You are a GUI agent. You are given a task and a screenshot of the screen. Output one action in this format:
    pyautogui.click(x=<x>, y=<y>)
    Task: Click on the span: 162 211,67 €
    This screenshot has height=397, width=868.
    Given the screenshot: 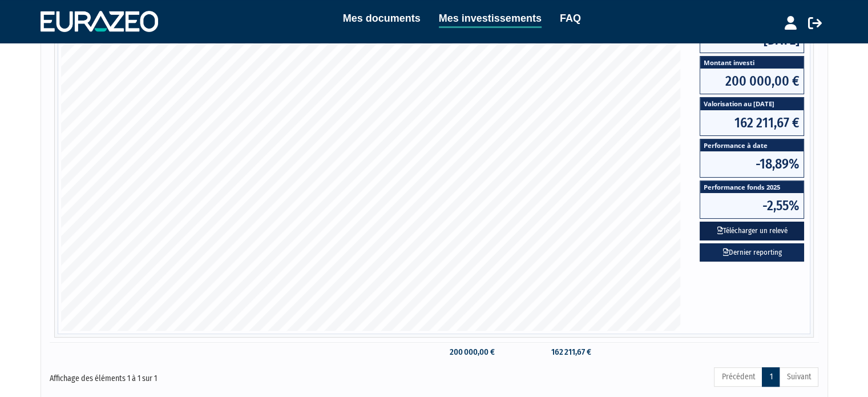 What is the action you would take?
    pyautogui.click(x=752, y=122)
    